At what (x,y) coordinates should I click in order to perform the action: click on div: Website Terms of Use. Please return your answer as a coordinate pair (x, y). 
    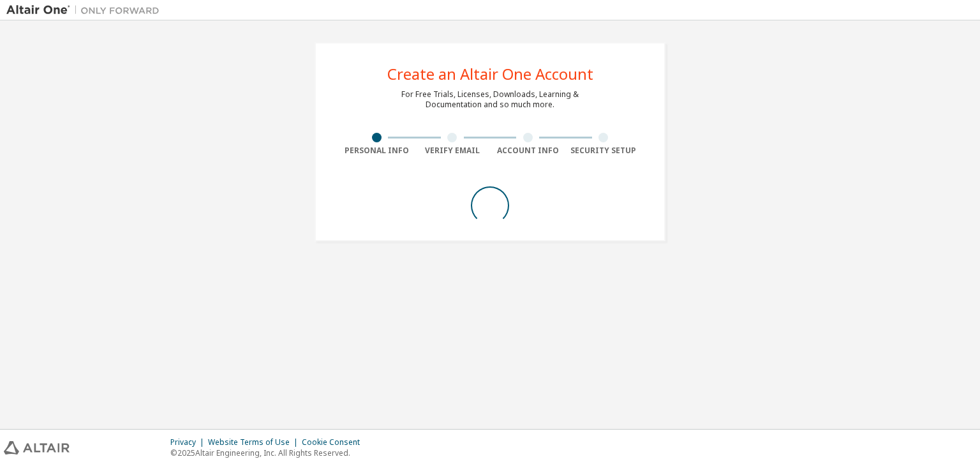
    Looking at the image, I should click on (255, 443).